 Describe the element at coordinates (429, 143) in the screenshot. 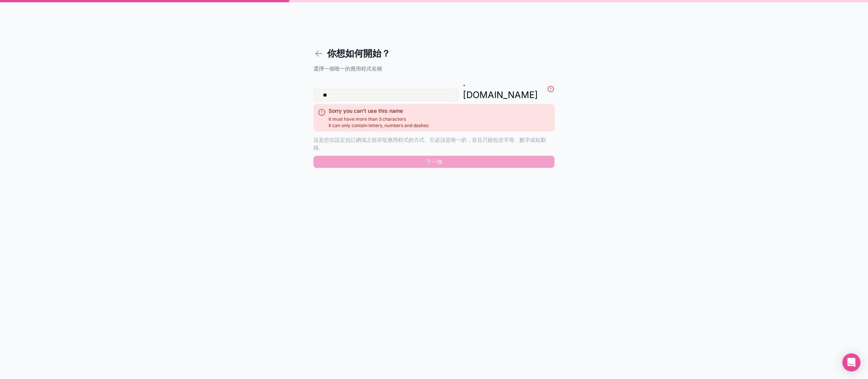

I see `font: 這是您在設定自訂網域之前存取應用程式的方式。它必須是唯一的，並且只能包含字母、數字或短劃線。` at that location.